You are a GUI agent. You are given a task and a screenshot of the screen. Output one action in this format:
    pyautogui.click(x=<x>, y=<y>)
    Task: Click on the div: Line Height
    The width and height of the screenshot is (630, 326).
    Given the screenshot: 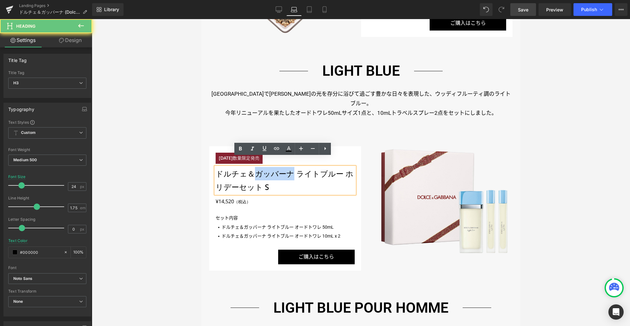 What is the action you would take?
    pyautogui.click(x=47, y=198)
    